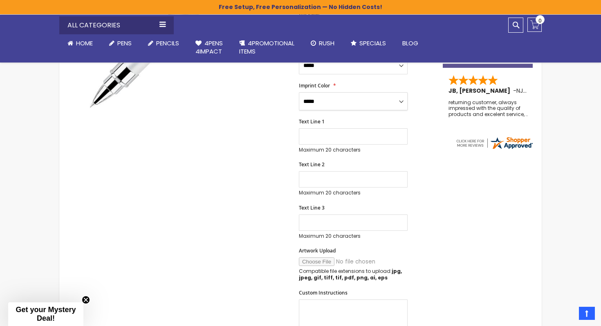  Describe the element at coordinates (350, 274) in the screenshot. I see `strong: jpg, jpeg, gif, tiff, tif, pdf, png, ai, eps` at that location.